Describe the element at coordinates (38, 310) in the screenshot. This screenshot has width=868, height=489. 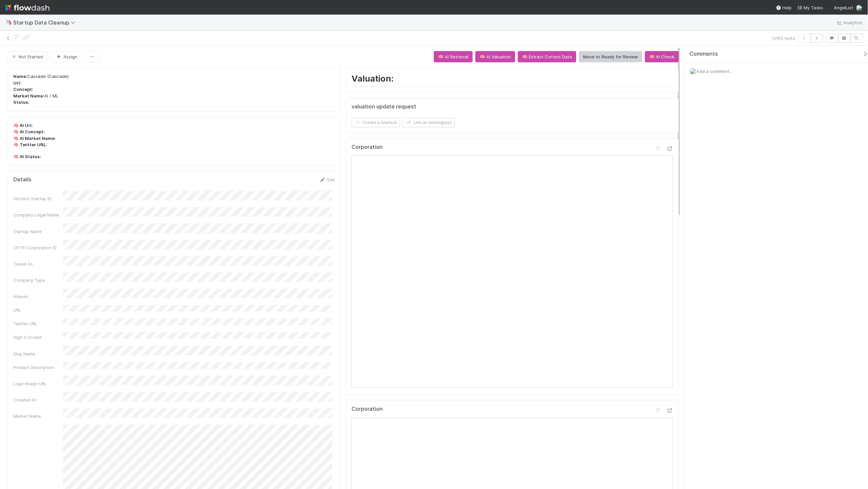
I see `div: URL` at that location.